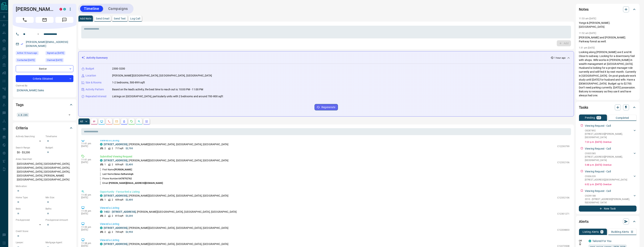  Describe the element at coordinates (597, 171) in the screenshot. I see `p: Viewing Request - Call` at that location.